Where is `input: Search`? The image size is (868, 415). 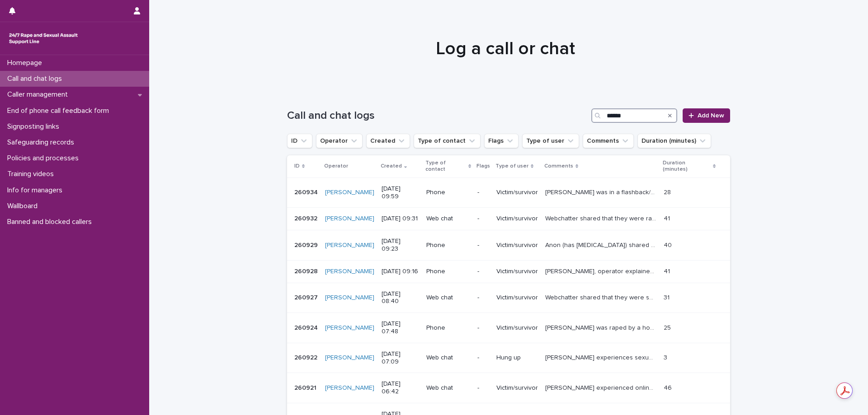 input: Search is located at coordinates (634, 116).